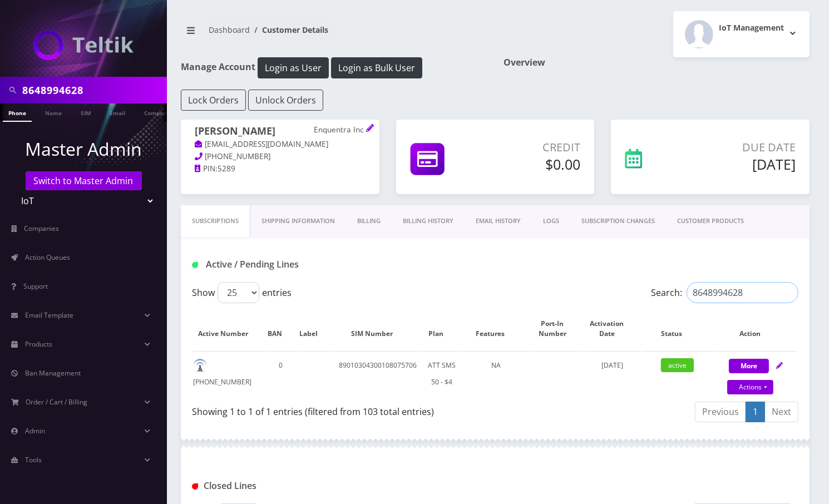 This screenshot has height=504, width=829. Describe the element at coordinates (534, 147) in the screenshot. I see `p: Credit` at that location.